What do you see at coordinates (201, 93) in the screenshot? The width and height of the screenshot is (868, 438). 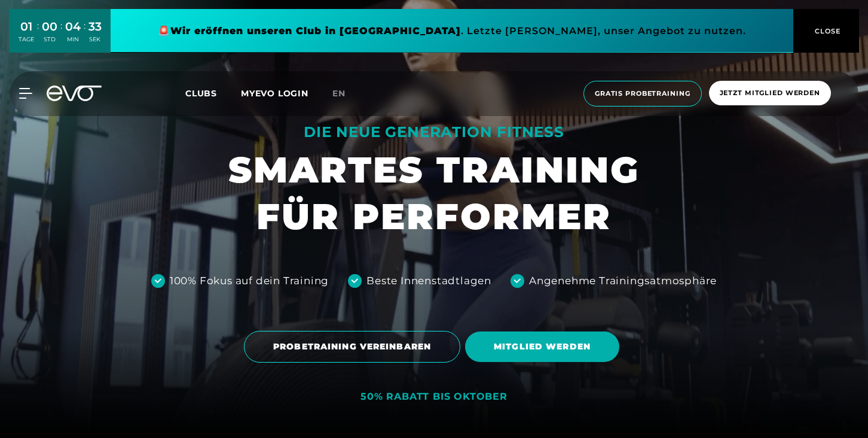 I see `span: Clubs` at bounding box center [201, 93].